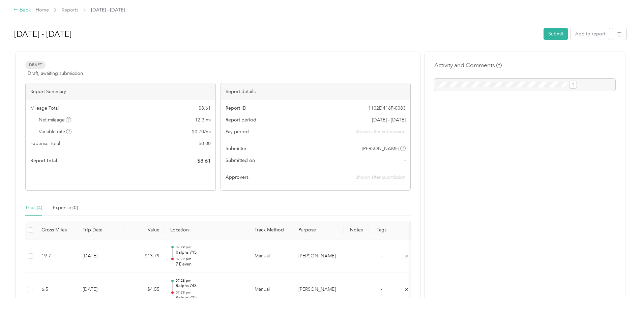 Image resolution: width=644 pixels, height=310 pixels. Describe the element at coordinates (70, 10) in the screenshot. I see `a: Reports` at that location.